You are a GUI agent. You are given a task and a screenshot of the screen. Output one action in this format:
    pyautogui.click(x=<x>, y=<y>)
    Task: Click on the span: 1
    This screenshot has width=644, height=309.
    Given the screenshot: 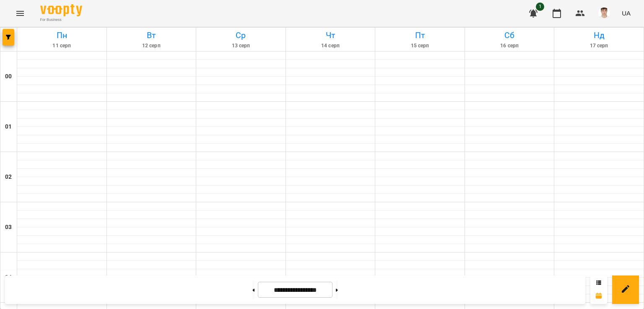 What is the action you would take?
    pyautogui.click(x=540, y=7)
    